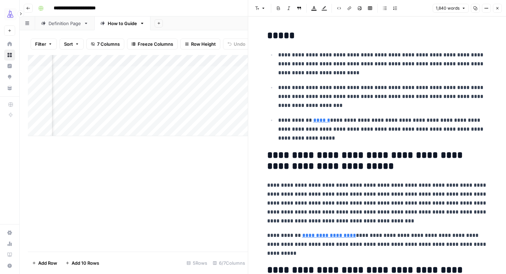 The image size is (506, 274). What do you see at coordinates (44, 44) in the screenshot?
I see `button: Filter` at bounding box center [44, 44].